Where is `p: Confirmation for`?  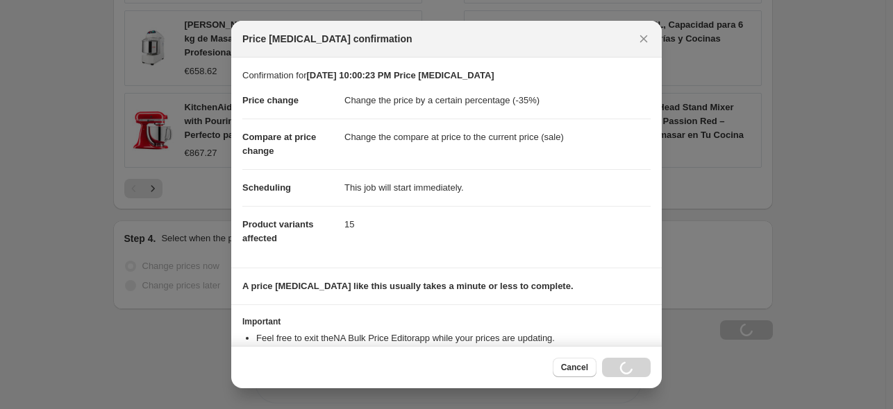 p: Confirmation for is located at coordinates (446, 76).